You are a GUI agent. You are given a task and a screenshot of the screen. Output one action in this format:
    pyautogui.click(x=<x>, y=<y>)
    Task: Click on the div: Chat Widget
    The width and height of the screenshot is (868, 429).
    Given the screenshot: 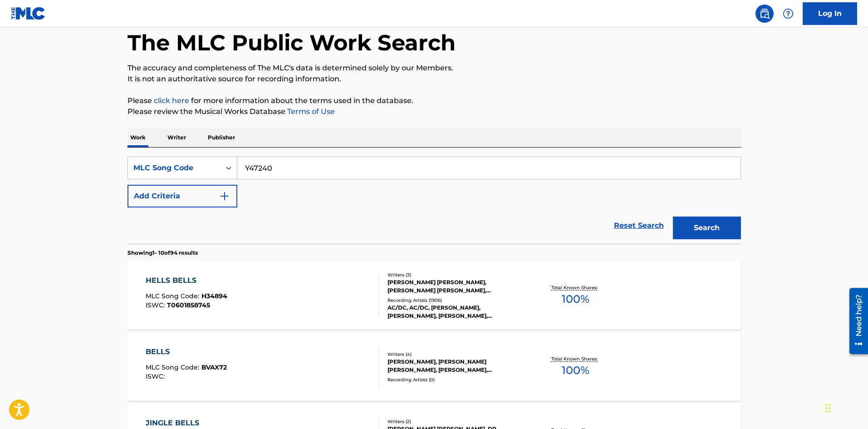 What is the action you would take?
    pyautogui.click(x=845, y=407)
    